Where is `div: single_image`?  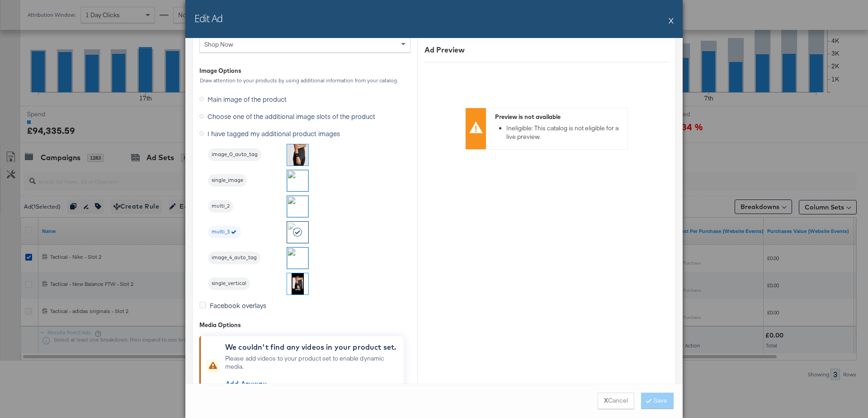
div: single_image is located at coordinates (227, 181).